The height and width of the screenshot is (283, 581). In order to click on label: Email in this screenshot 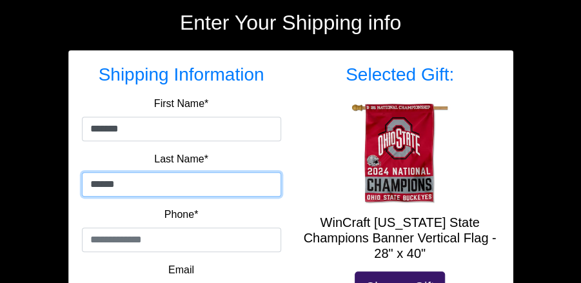, I will do `click(181, 270)`.